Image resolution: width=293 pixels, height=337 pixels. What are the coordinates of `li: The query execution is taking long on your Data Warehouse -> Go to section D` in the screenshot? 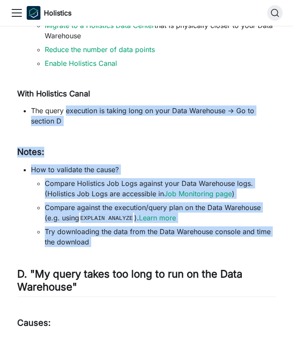 It's located at (153, 116).